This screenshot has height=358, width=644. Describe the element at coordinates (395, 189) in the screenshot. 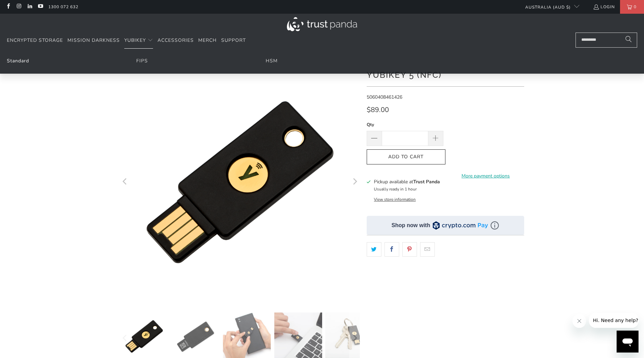

I see `small: Usually ready in 1 hour` at that location.